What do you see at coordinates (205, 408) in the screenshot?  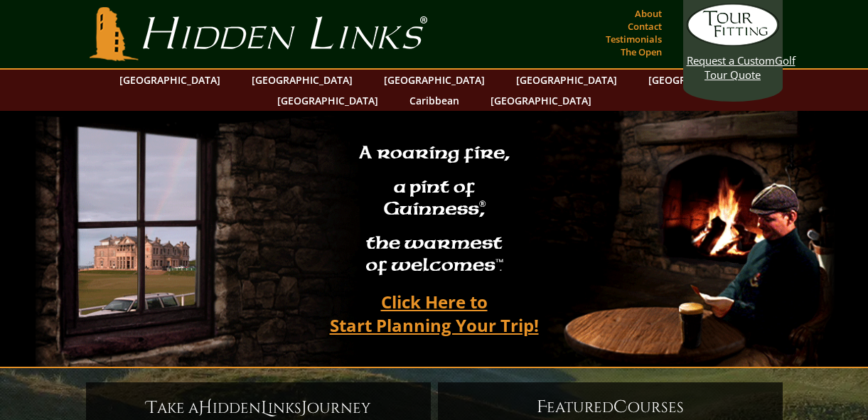 I see `span: H` at bounding box center [205, 408].